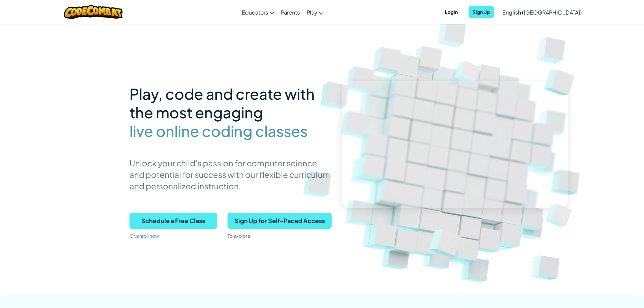 The width and height of the screenshot is (644, 308). I want to click on span: live online coding classes, so click(218, 131).